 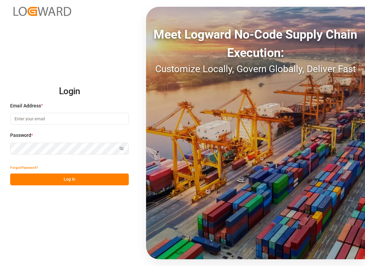 What do you see at coordinates (42, 11) in the screenshot?
I see `img: Logward_new_orange.png` at bounding box center [42, 11].